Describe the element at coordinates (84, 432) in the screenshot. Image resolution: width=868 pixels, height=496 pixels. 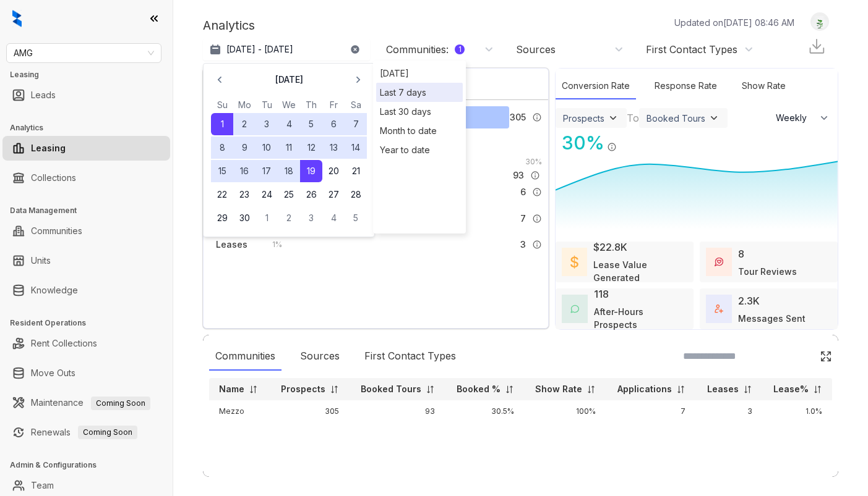
I see `a: RenewalsComing Soon` at that location.